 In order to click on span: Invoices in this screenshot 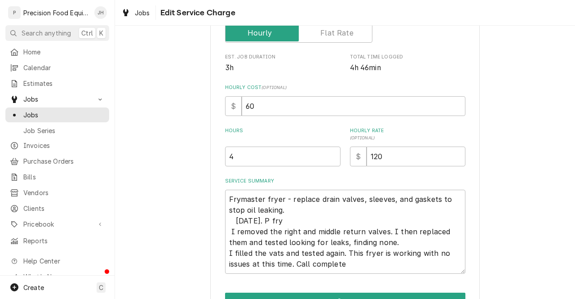, I will do `click(64, 145)`.